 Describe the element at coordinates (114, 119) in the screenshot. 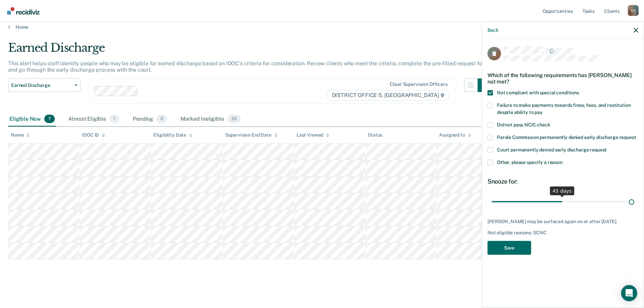

I see `span: 1` at that location.